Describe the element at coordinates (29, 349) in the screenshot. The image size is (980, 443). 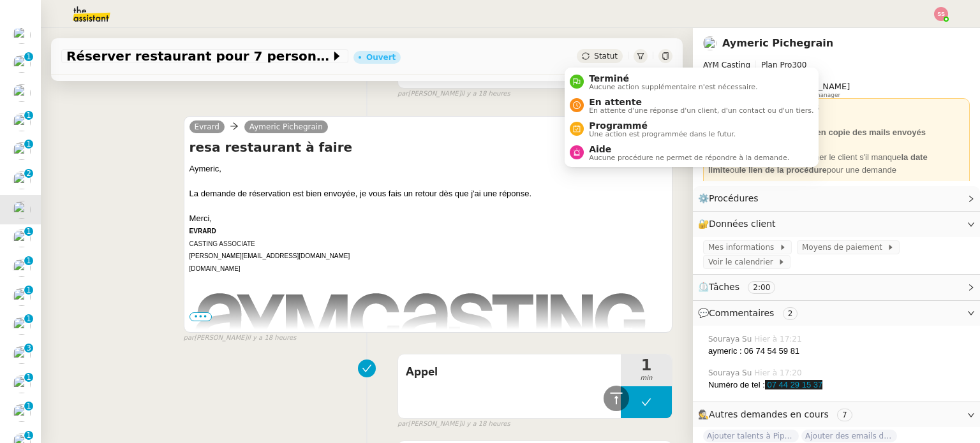
I see `p: 3` at that location.